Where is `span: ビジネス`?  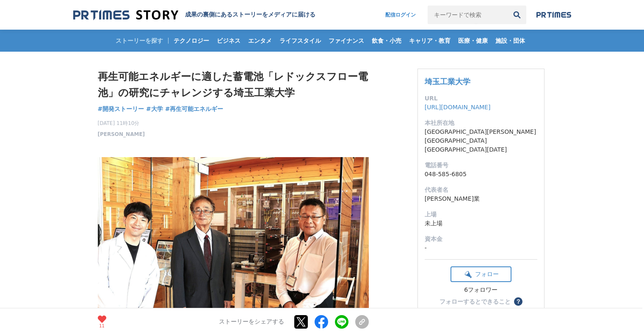
span: ビジネス is located at coordinates (229, 41).